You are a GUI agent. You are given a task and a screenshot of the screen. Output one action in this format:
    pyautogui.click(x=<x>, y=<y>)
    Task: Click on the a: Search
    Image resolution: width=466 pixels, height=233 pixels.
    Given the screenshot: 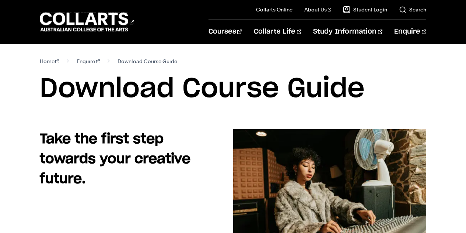 What is the action you would take?
    pyautogui.click(x=413, y=10)
    